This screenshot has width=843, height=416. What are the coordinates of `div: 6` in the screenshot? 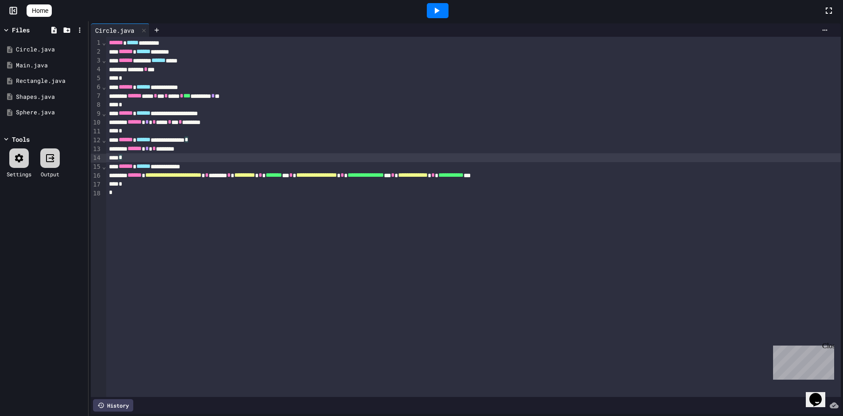 It's located at (96, 87).